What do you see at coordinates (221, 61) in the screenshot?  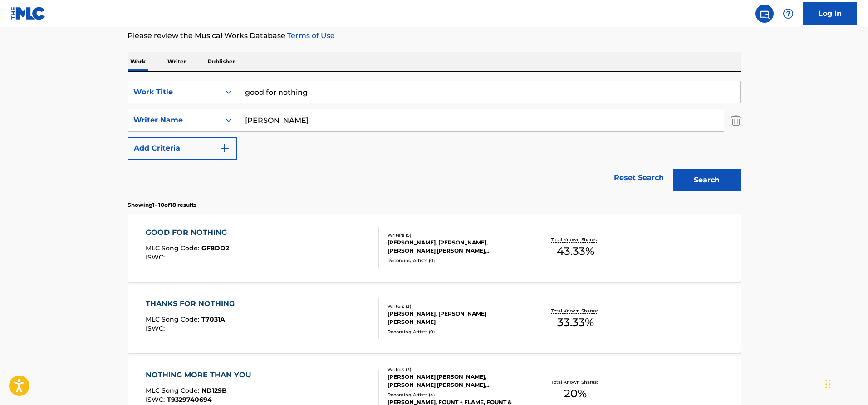 I see `p: Publisher` at bounding box center [221, 61].